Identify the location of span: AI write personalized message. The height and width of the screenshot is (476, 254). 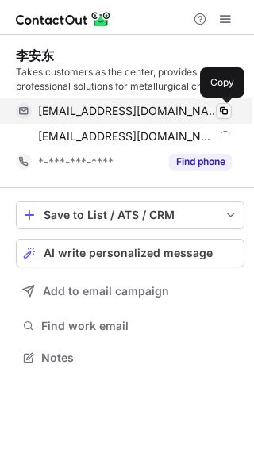
(128, 253).